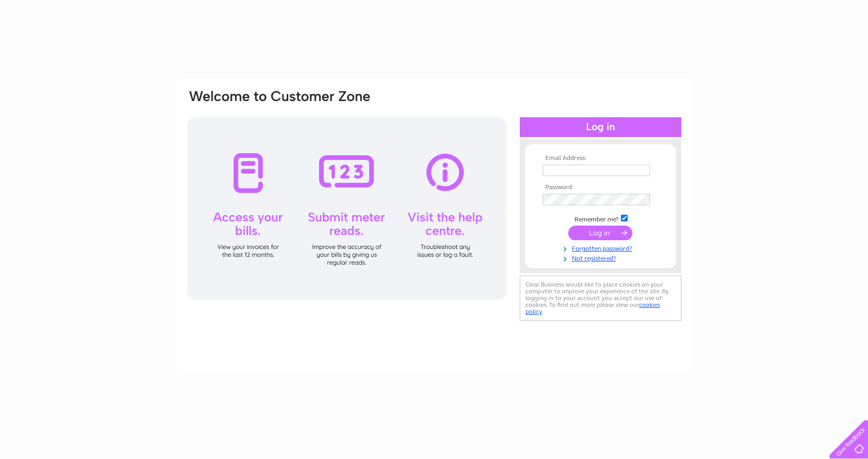  Describe the element at coordinates (601, 247) in the screenshot. I see `a: Forgotten password?` at that location.